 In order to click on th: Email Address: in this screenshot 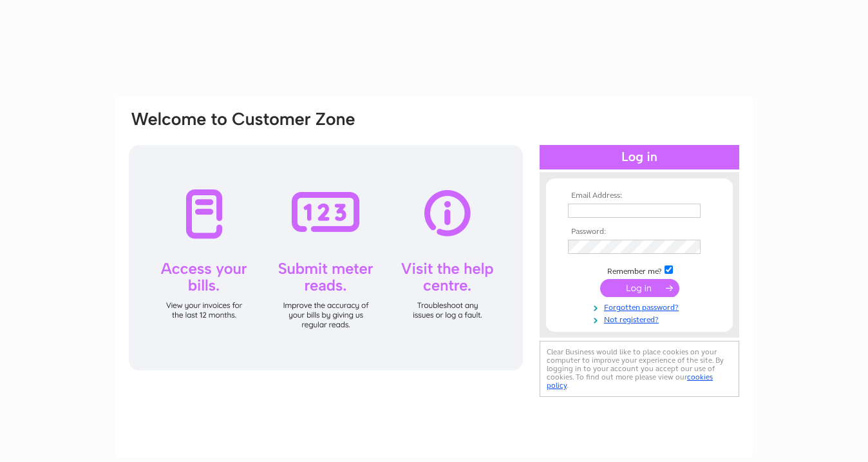, I will do `click(640, 196)`.